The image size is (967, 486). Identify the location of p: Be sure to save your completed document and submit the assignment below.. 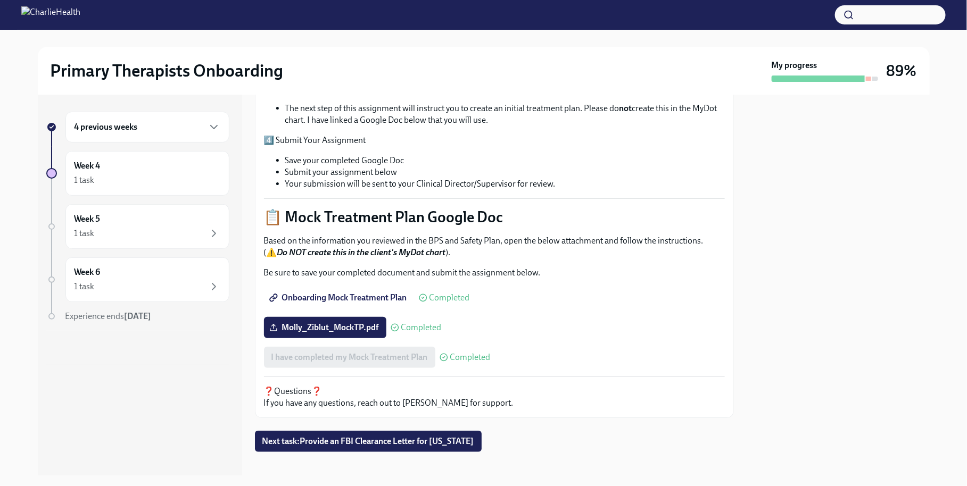
(494, 273).